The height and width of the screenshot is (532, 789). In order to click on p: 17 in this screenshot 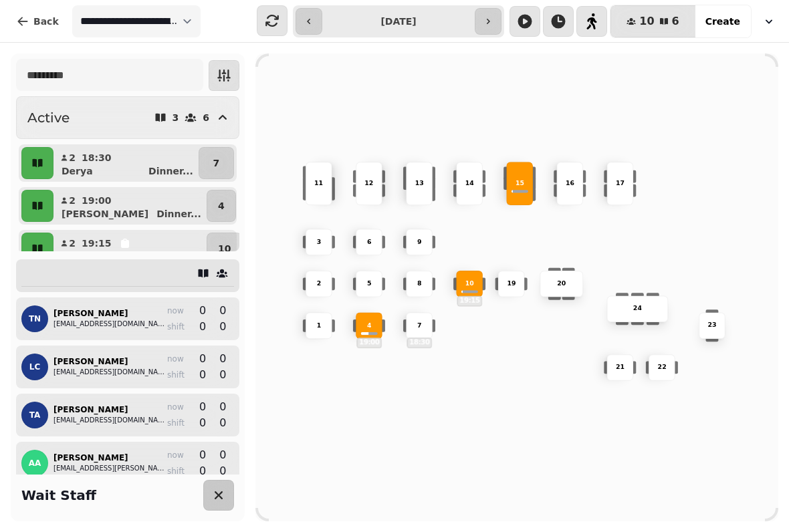, I will do `click(620, 183)`.